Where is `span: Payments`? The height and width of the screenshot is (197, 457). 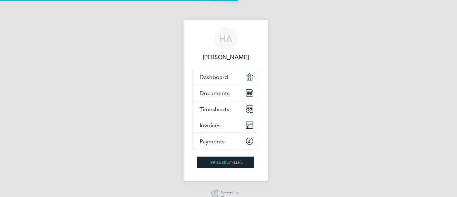 span: Payments is located at coordinates (212, 141).